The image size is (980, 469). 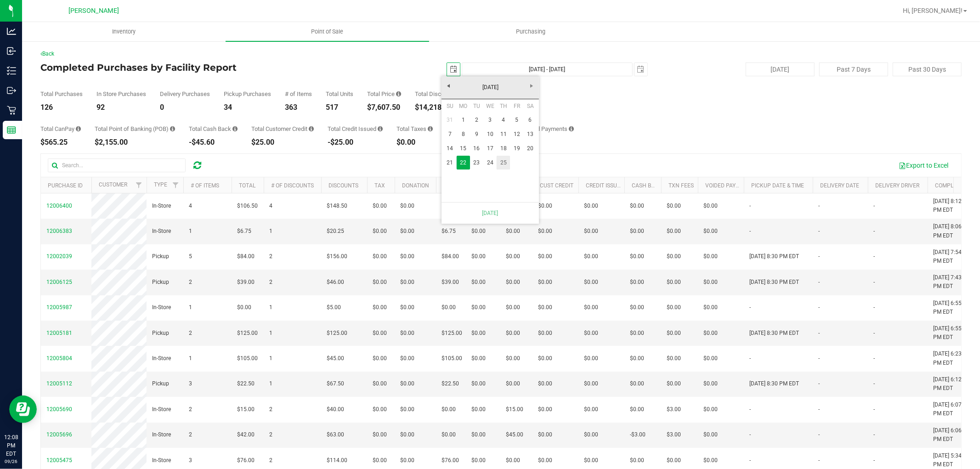 What do you see at coordinates (190, 256) in the screenshot?
I see `span: 5` at bounding box center [190, 256].